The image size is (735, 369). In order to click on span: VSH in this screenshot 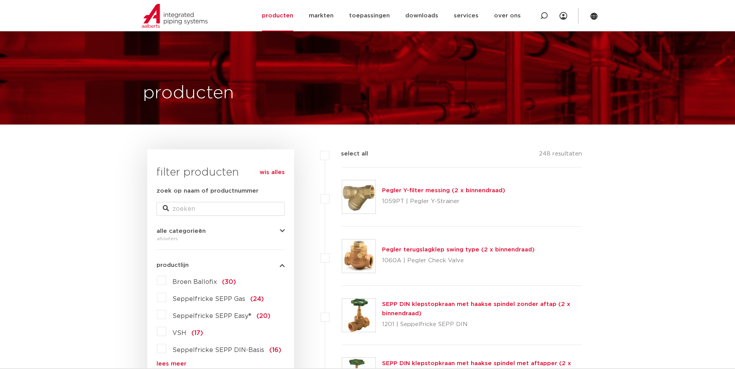, I will do `click(179, 333)`.